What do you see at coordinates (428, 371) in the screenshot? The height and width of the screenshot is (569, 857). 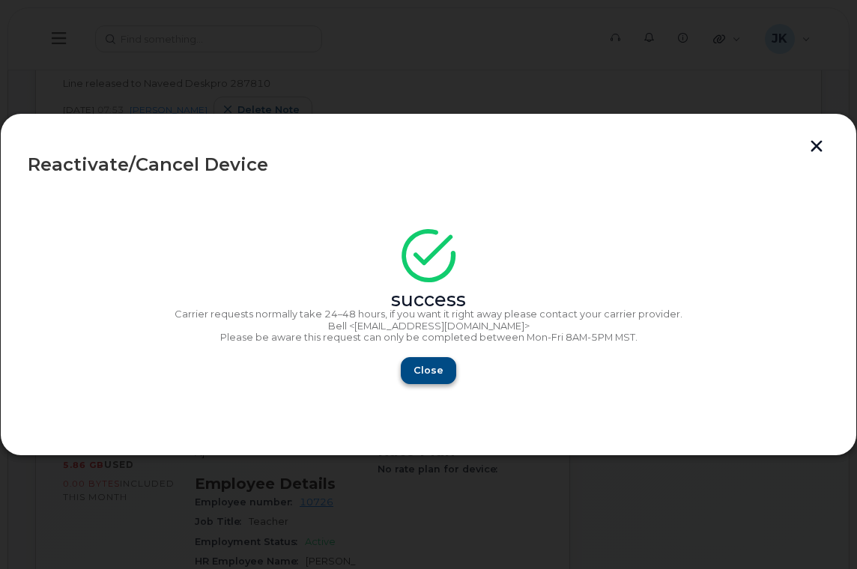 I see `button: Close` at bounding box center [428, 371].